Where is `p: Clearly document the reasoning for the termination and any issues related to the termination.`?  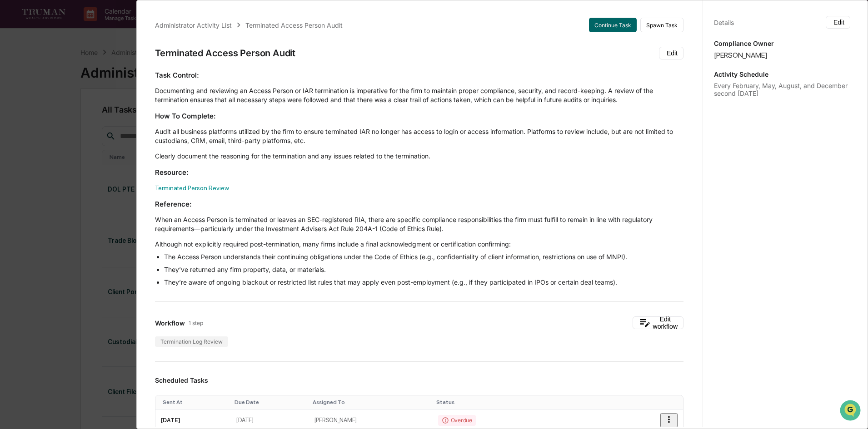 p: Clearly document the reasoning for the termination and any issues related to the termination. is located at coordinates (419, 156).